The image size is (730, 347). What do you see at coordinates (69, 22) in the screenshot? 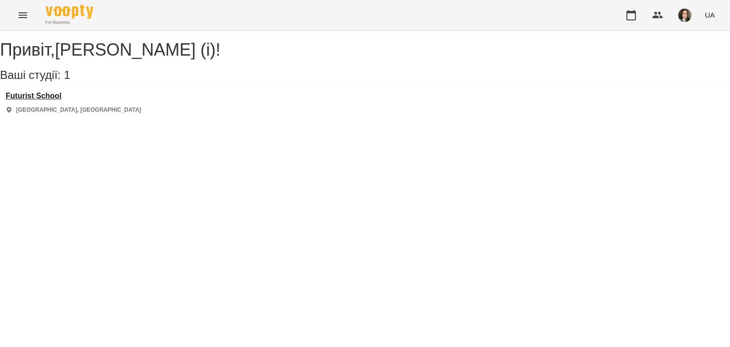
I see `span: For Business` at bounding box center [69, 22].